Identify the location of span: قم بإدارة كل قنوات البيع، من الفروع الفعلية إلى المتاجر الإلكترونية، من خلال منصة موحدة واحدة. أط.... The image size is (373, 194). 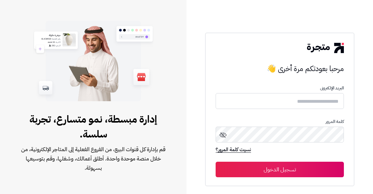
(93, 158).